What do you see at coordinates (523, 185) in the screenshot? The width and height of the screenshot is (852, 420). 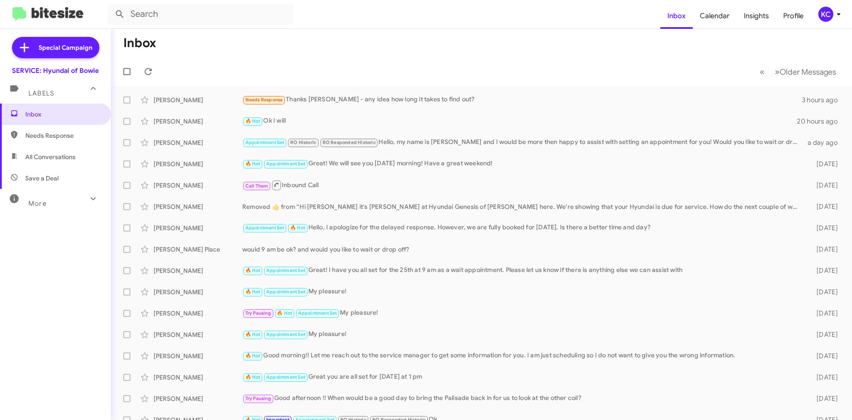 I see `div: Inbound Call` at bounding box center [523, 185].